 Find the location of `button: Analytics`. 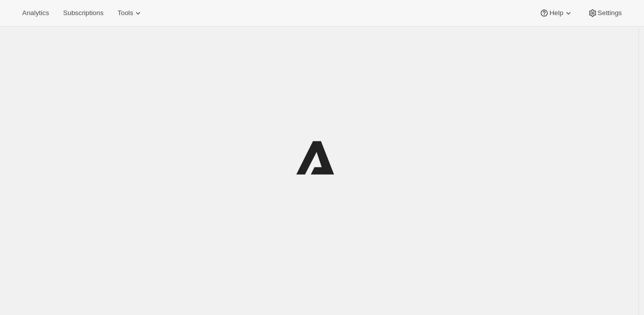

button: Analytics is located at coordinates (35, 13).